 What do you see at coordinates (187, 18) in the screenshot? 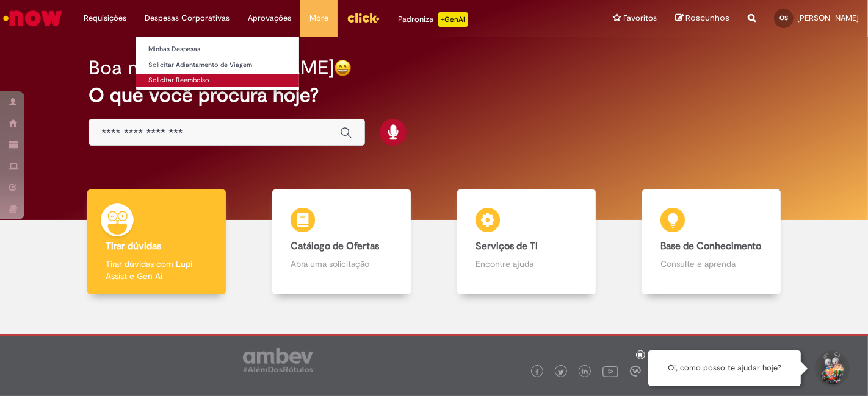
I see `span: Despesas Corporativas` at bounding box center [187, 18].